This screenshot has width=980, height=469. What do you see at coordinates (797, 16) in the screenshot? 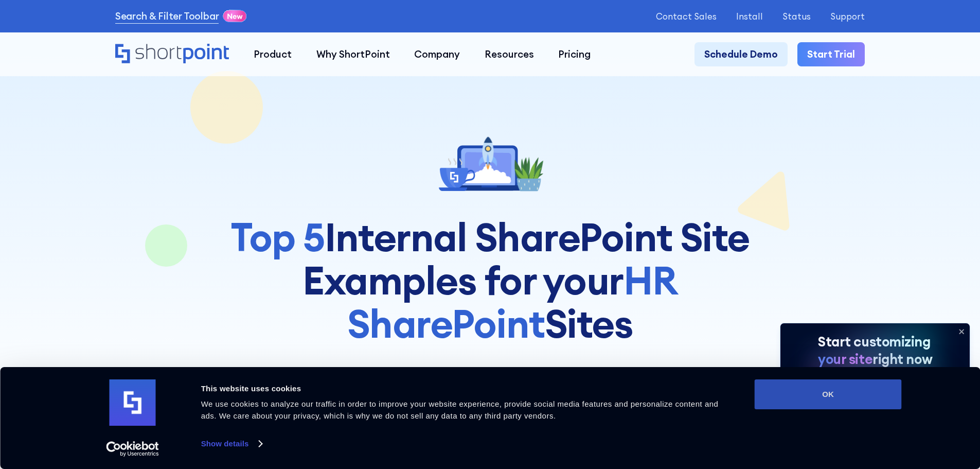
I see `a: Status` at bounding box center [797, 16].